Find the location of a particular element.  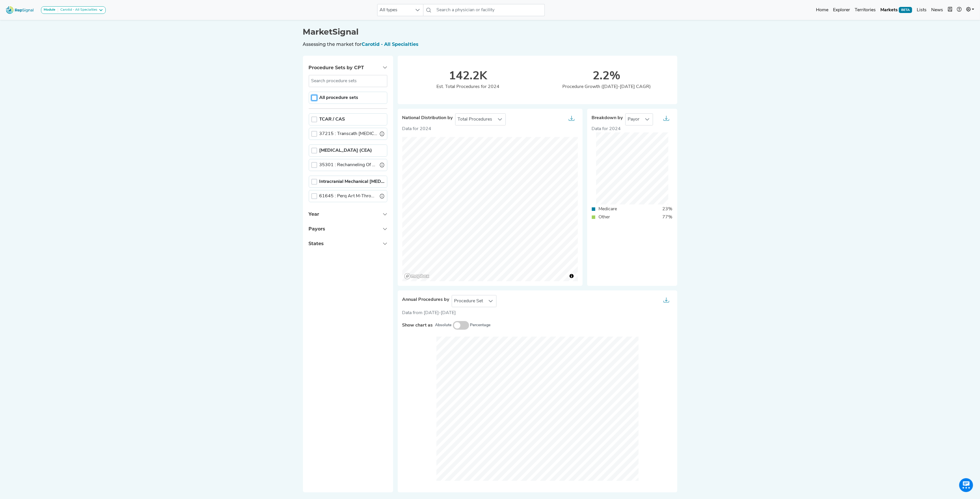

span: Toggle attribution is located at coordinates (572, 277).